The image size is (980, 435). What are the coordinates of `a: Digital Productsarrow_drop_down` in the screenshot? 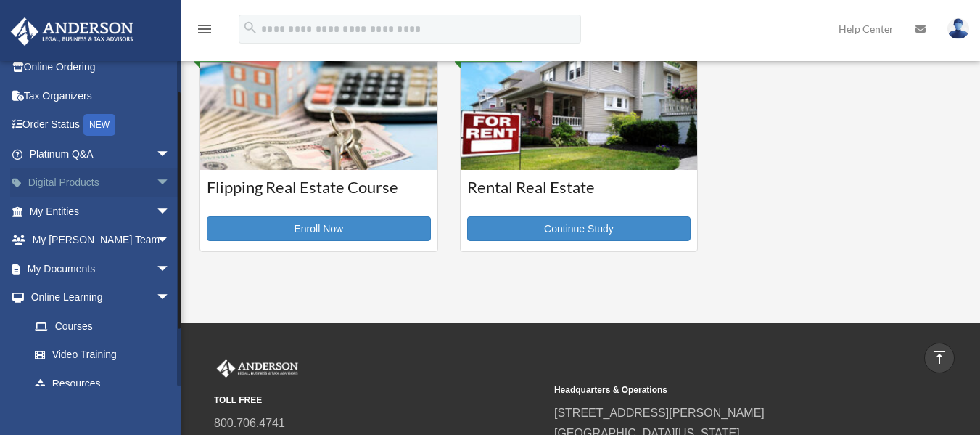 It's located at (101, 183).